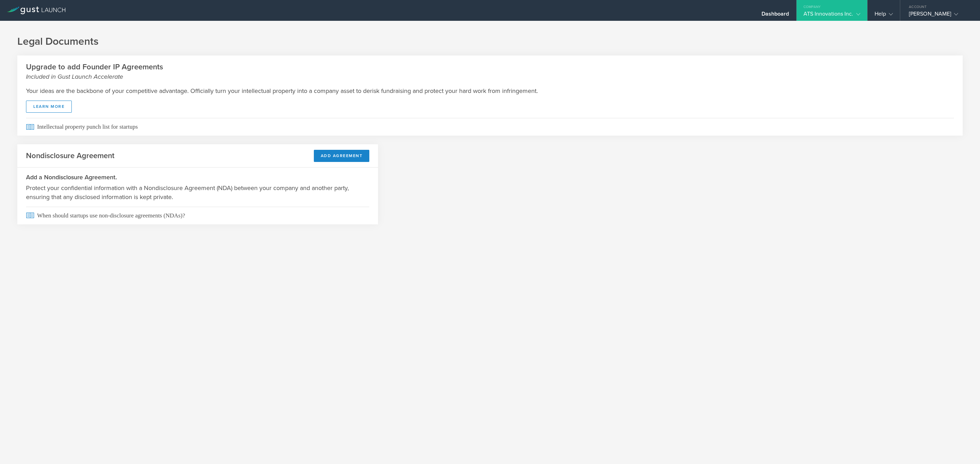 The image size is (980, 464). I want to click on small: Included in Gust Launch Accelerate, so click(490, 77).